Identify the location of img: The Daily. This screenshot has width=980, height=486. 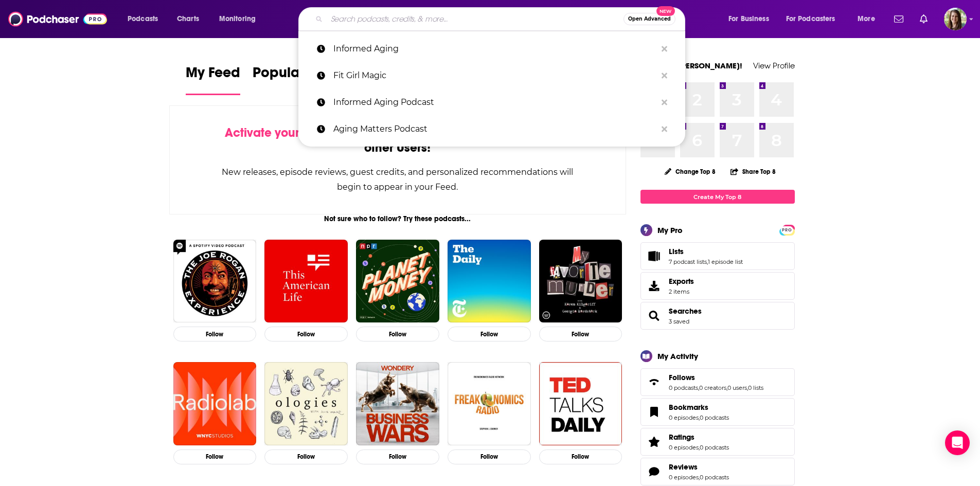
(489, 281).